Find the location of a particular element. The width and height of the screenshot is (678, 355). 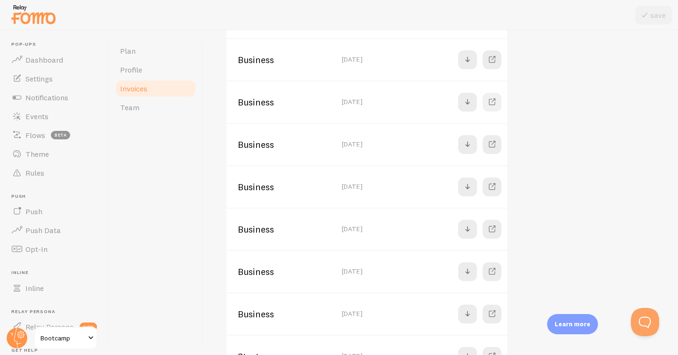

span: Settings is located at coordinates (39, 79).